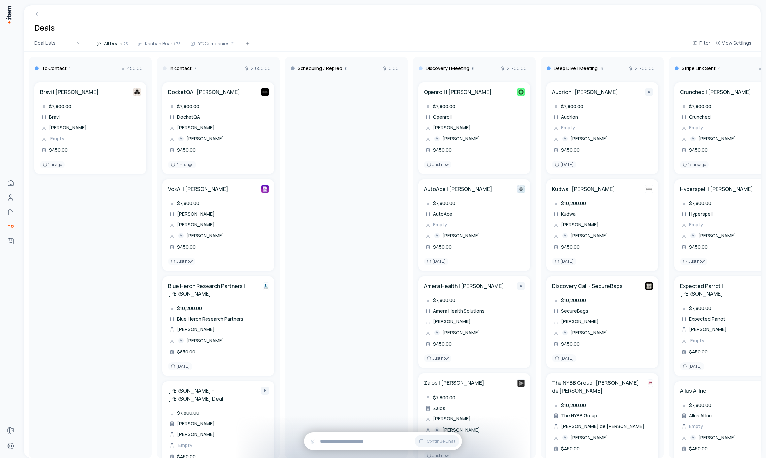 This screenshot has height=458, width=766. Describe the element at coordinates (11, 183) in the screenshot. I see `a: Home` at that location.